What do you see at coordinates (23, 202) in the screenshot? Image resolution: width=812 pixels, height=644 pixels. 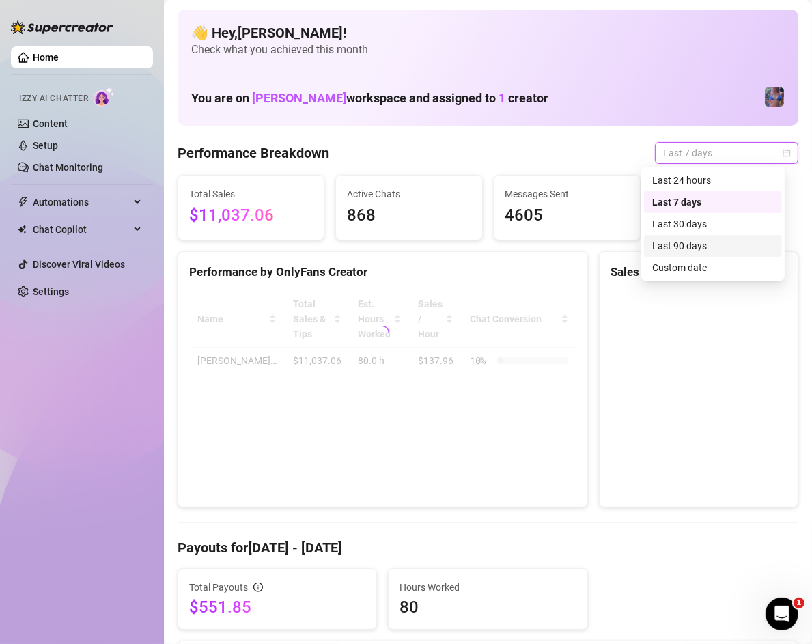 I see `span: thunderbolt` at bounding box center [23, 202].